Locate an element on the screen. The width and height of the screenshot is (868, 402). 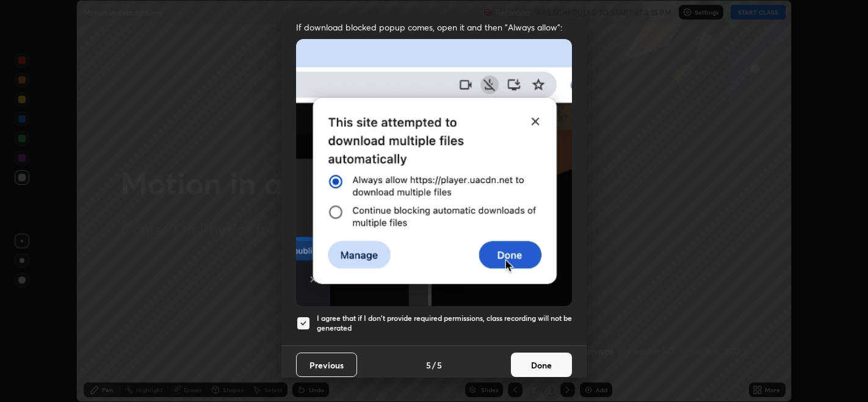
button: Previous is located at coordinates (327, 365).